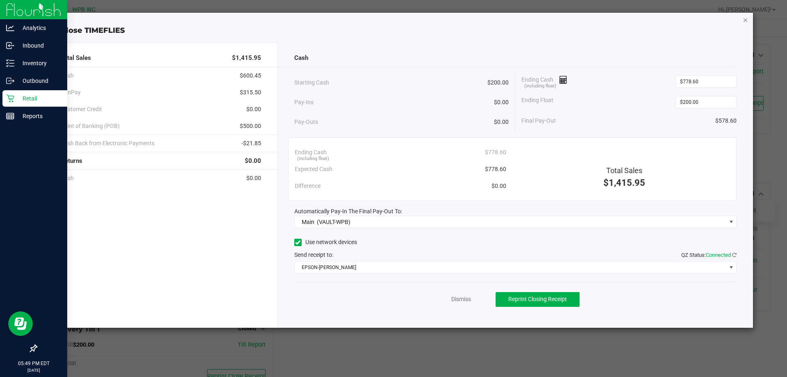 Image resolution: width=787 pixels, height=377 pixels. Describe the element at coordinates (539, 121) in the screenshot. I see `span: Final Pay-Out` at that location.